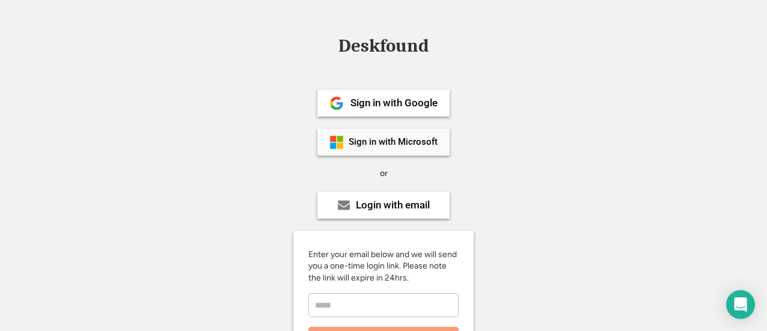 This screenshot has width=767, height=331. I want to click on div: Sign in with Microsoft, so click(393, 142).